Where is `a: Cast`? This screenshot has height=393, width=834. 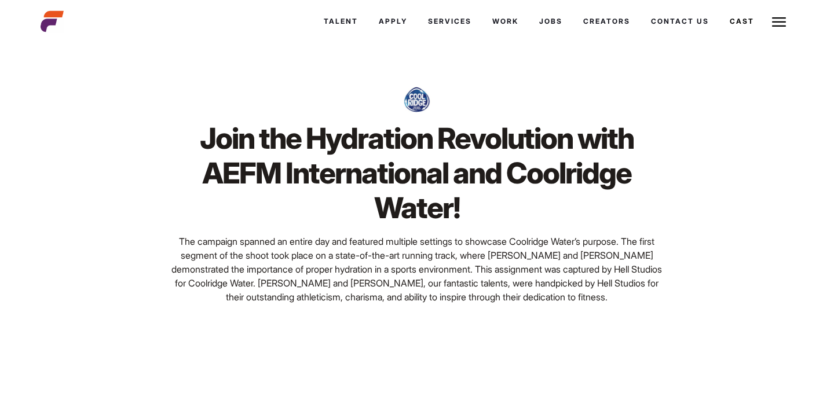
a: Cast is located at coordinates (742, 21).